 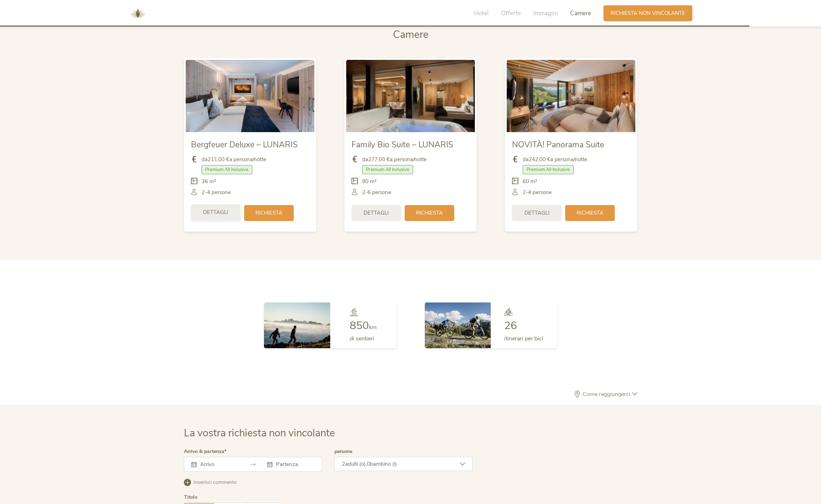 I want to click on img: Family Bio Suite – LUNARIS, so click(x=410, y=96).